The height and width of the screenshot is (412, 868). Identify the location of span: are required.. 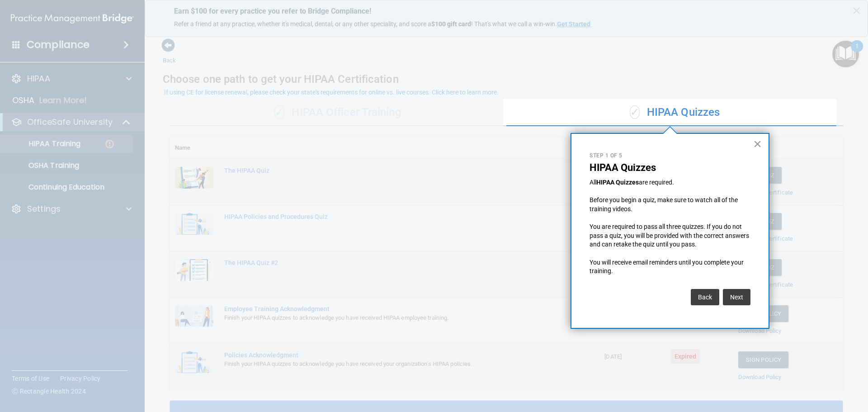
(656, 182).